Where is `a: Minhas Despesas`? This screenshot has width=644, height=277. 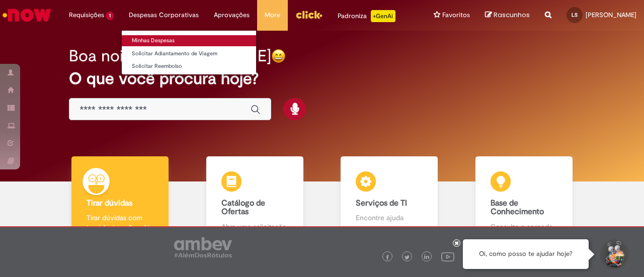
a: Minhas Despesas is located at coordinates (189, 41).